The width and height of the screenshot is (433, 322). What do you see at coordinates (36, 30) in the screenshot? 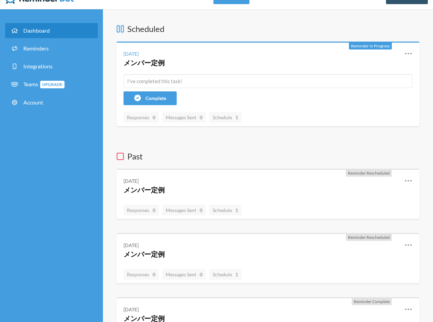
I see `span: Dashboard` at bounding box center [36, 30].